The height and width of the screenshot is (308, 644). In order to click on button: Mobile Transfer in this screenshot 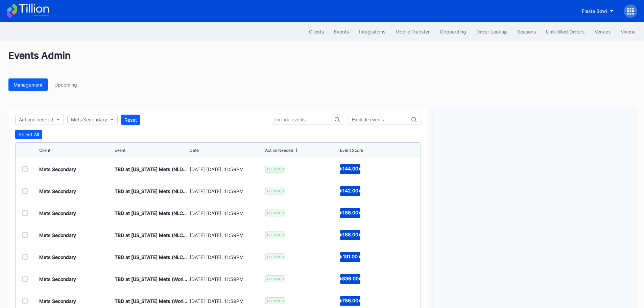, I will do `click(413, 31)`.